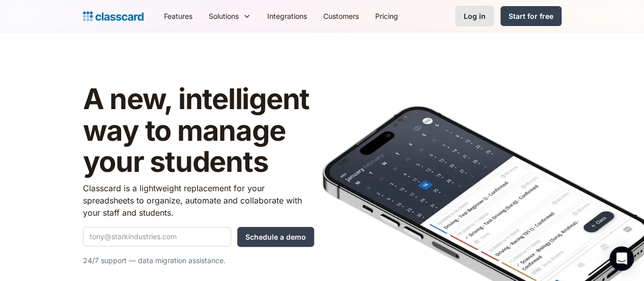 The image size is (644, 281). Describe the element at coordinates (157, 237) in the screenshot. I see `input: tony@starkindustries.com` at that location.